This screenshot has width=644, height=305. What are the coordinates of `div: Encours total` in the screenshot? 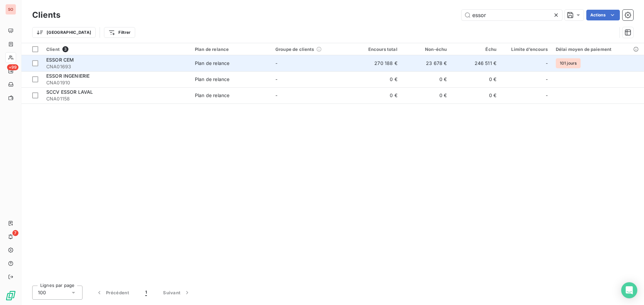 It's located at (376, 49).